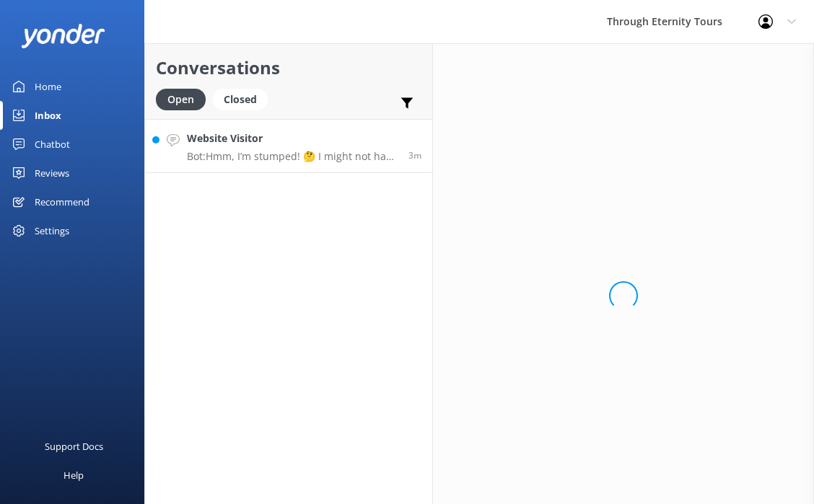  What do you see at coordinates (52, 144) in the screenshot?
I see `div: Chatbot` at bounding box center [52, 144].